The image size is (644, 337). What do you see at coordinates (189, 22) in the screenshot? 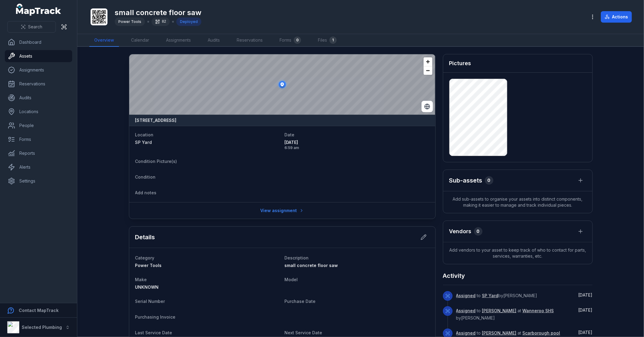
I see `div: Deployed` at bounding box center [189, 22].